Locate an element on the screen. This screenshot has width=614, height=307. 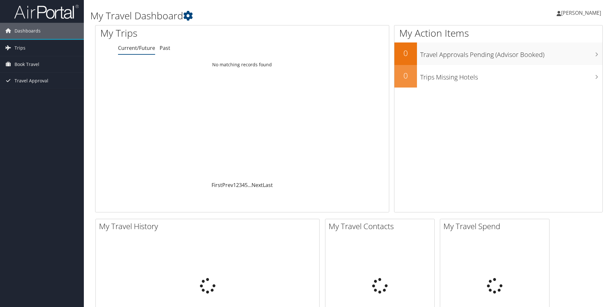
span: Travel Approval is located at coordinates (31, 81).